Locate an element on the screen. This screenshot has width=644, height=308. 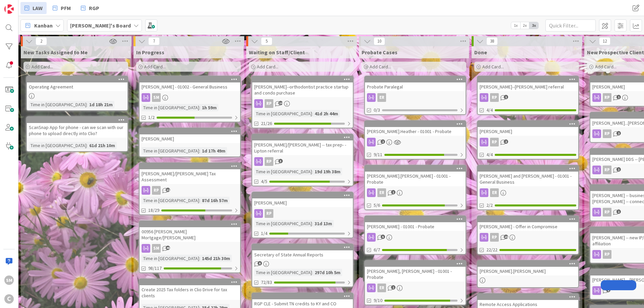
div: 1d 17h 49m is located at coordinates (214, 151).